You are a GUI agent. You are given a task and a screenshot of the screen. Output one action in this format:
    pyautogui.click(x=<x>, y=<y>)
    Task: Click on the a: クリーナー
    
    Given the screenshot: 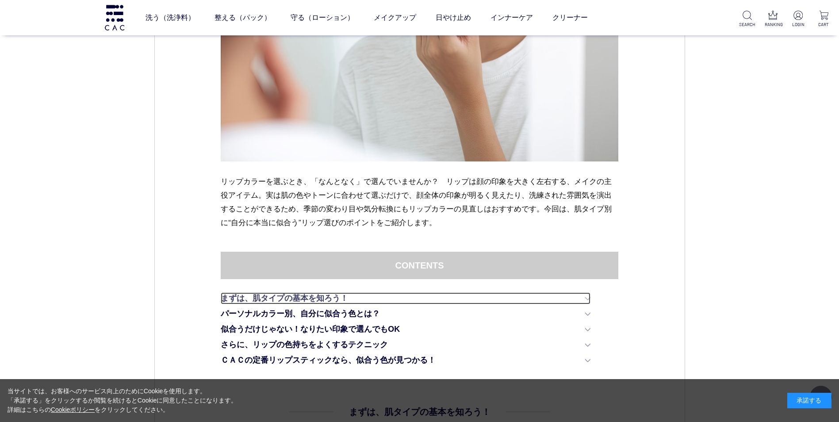 What is the action you would take?
    pyautogui.click(x=570, y=18)
    